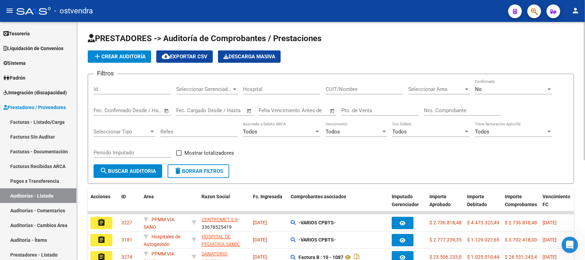 Image resolution: width=585 pixels, height=260 pixels. What do you see at coordinates (521, 240) in the screenshot?
I see `span: $ 3.702.418,00` at bounding box center [521, 240].